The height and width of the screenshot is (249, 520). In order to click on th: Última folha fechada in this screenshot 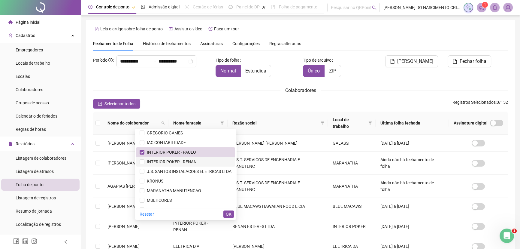, I will do `click(412, 123)`.